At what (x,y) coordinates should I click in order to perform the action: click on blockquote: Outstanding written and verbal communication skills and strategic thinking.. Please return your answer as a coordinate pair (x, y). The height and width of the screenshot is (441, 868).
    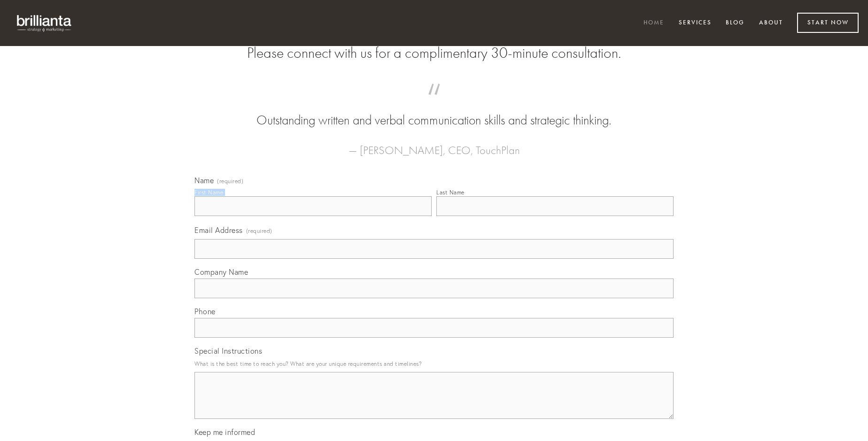
    Looking at the image, I should click on (434, 111).